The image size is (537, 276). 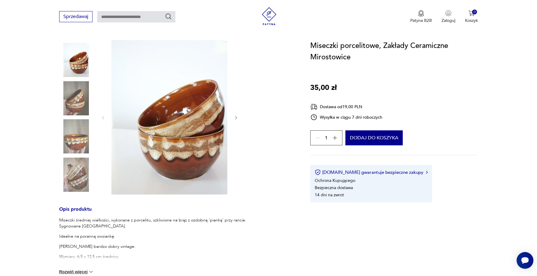 I want to click on button: Szukaj, so click(x=168, y=17).